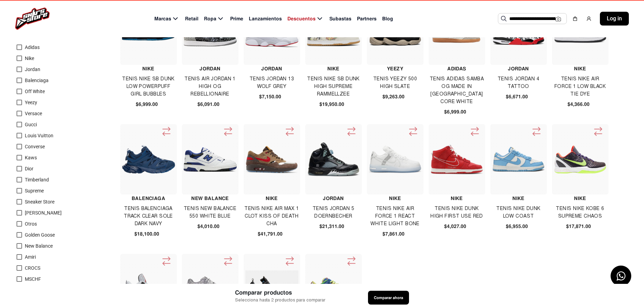 This screenshot has height=308, width=644. I want to click on h4: Yeezy, so click(395, 69).